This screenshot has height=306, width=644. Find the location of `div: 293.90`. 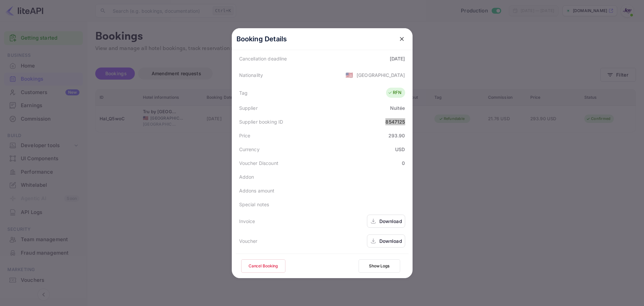

div: 293.90 is located at coordinates (397, 135).